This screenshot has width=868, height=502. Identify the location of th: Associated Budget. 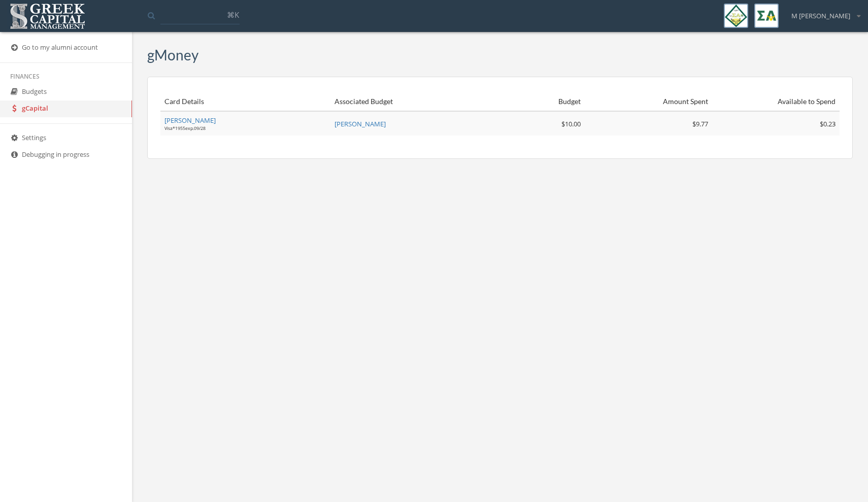
(394, 102).